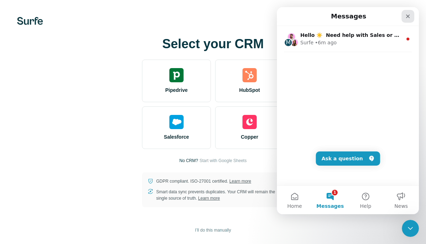 The height and width of the screenshot is (244, 426). Describe the element at coordinates (177, 137) in the screenshot. I see `span: Salesforce` at that location.